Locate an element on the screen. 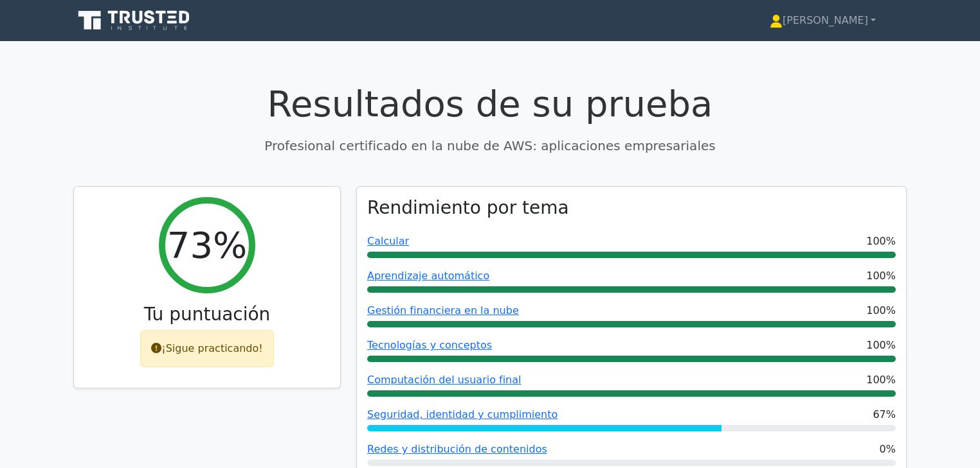 This screenshot has width=980, height=468. a: Seguridad, identidad y cumplimiento is located at coordinates (462, 414).